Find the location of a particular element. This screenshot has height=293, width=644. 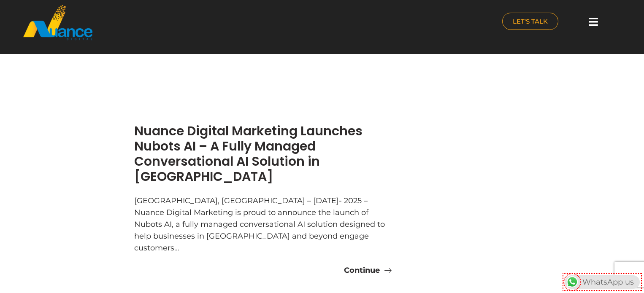

a: nuance-qatar_logo is located at coordinates (170, 23).